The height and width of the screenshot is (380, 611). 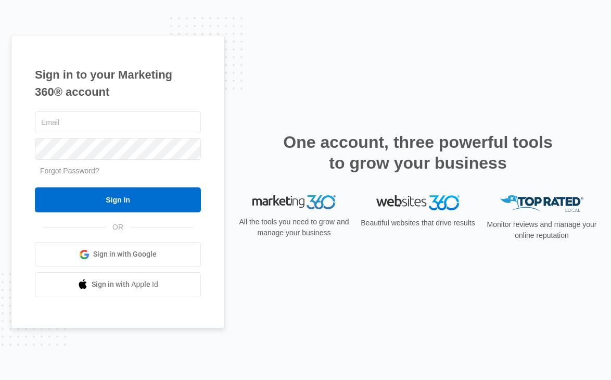 I want to click on a: Sign in with Google, so click(x=118, y=254).